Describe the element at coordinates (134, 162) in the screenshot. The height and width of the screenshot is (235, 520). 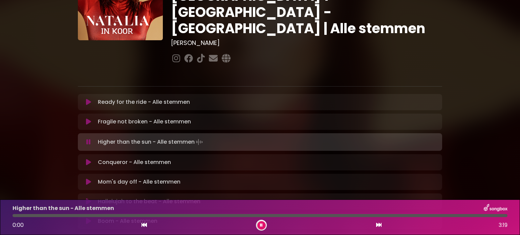
I see `p: Conqueror - Alle stemmen` at that location.